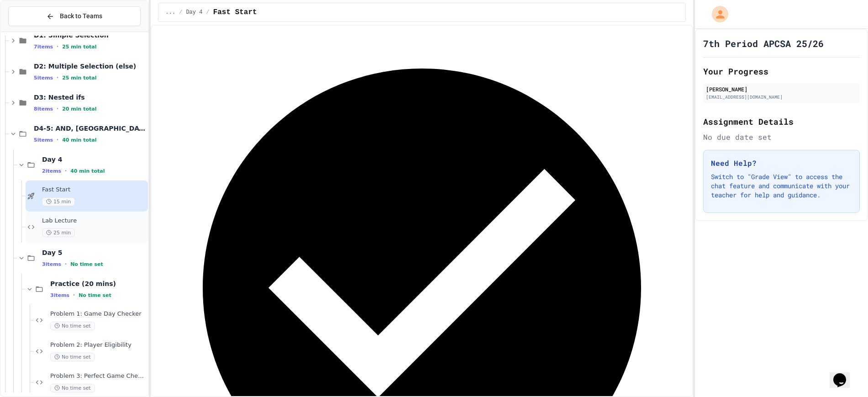 The width and height of the screenshot is (868, 397). I want to click on button: Back to Teams, so click(74, 16).